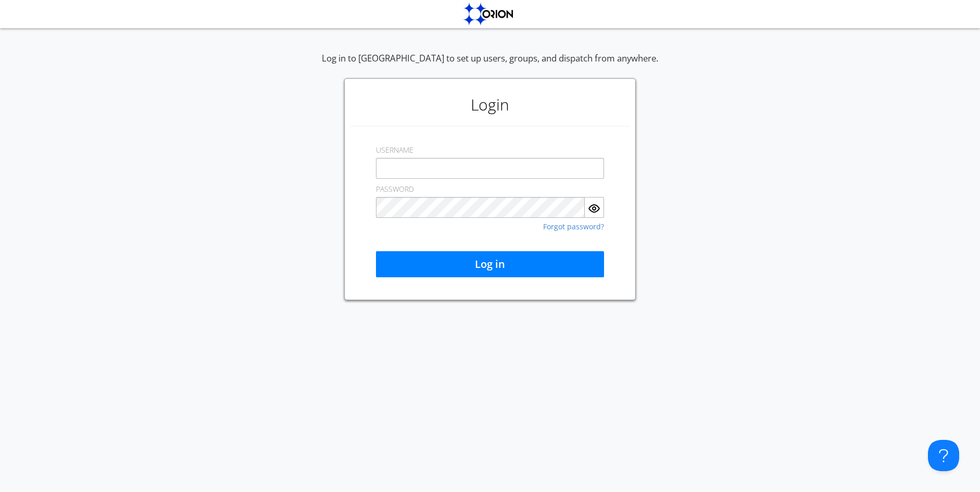  What do you see at coordinates (481, 208) in the screenshot?
I see `input: Password` at bounding box center [481, 208].